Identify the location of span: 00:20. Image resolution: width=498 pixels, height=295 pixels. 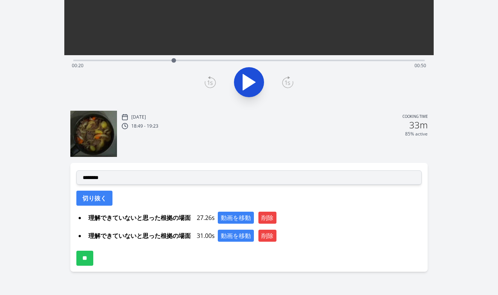
(77, 65).